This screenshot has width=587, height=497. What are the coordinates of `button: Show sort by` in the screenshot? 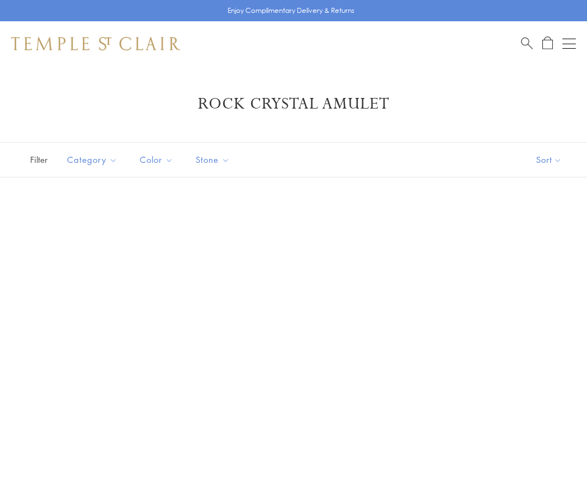 It's located at (549, 159).